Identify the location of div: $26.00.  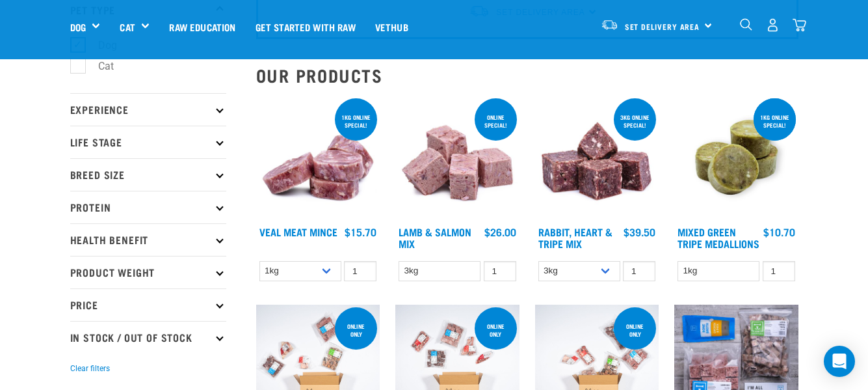
(500, 232).